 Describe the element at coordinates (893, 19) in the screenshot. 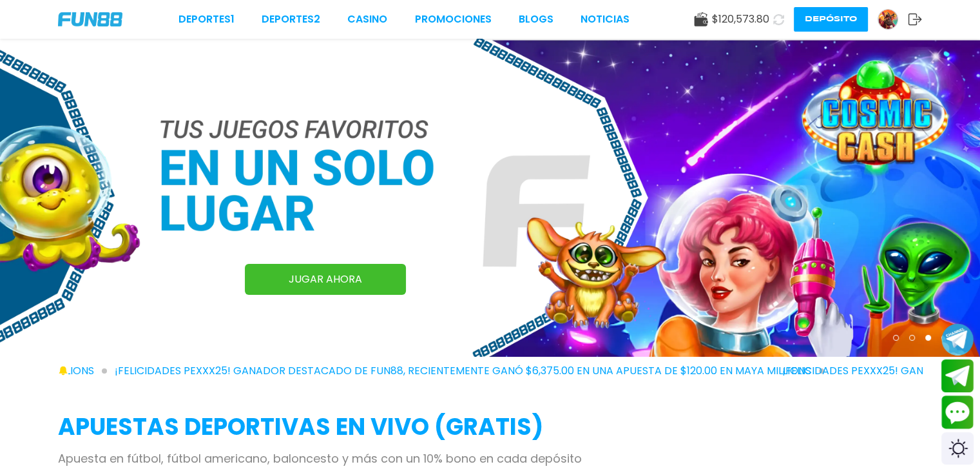

I see `a: Avatar` at that location.